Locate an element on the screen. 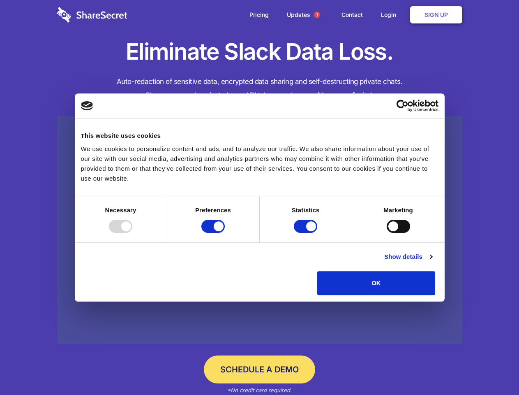 Image resolution: width=519 pixels, height=395 pixels. a: Wistia video thumbnail is located at coordinates (260, 230).